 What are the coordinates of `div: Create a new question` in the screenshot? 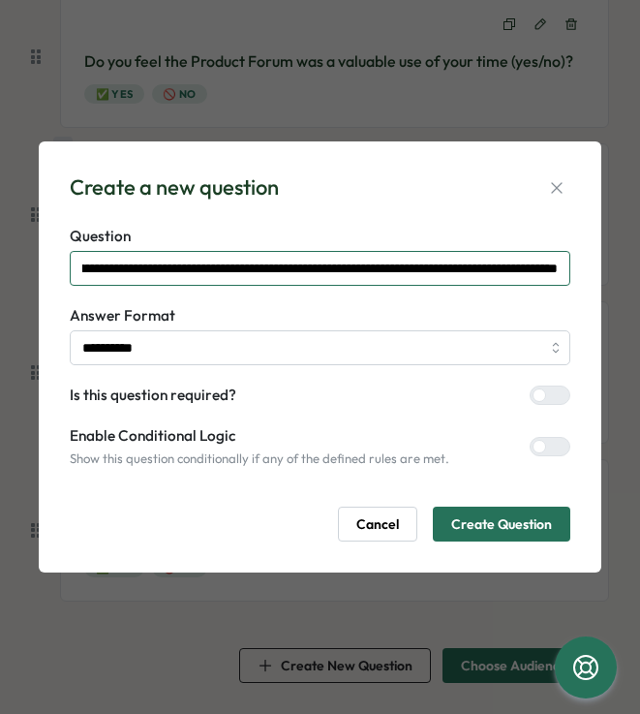 It's located at (174, 187).